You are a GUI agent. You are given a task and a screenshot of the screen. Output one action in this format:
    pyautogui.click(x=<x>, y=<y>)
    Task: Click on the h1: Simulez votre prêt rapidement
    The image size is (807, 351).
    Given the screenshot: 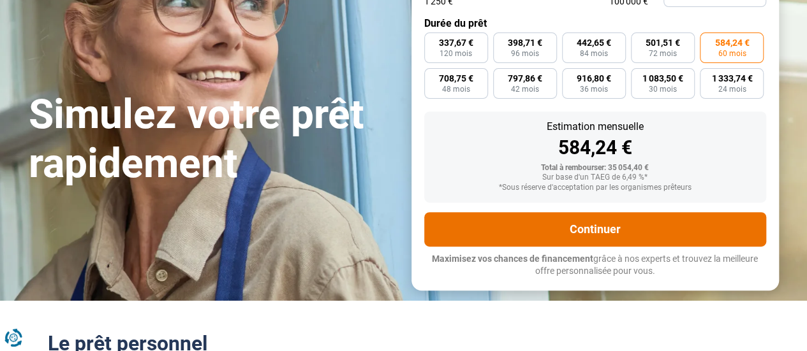 What is the action you would take?
    pyautogui.click(x=212, y=140)
    